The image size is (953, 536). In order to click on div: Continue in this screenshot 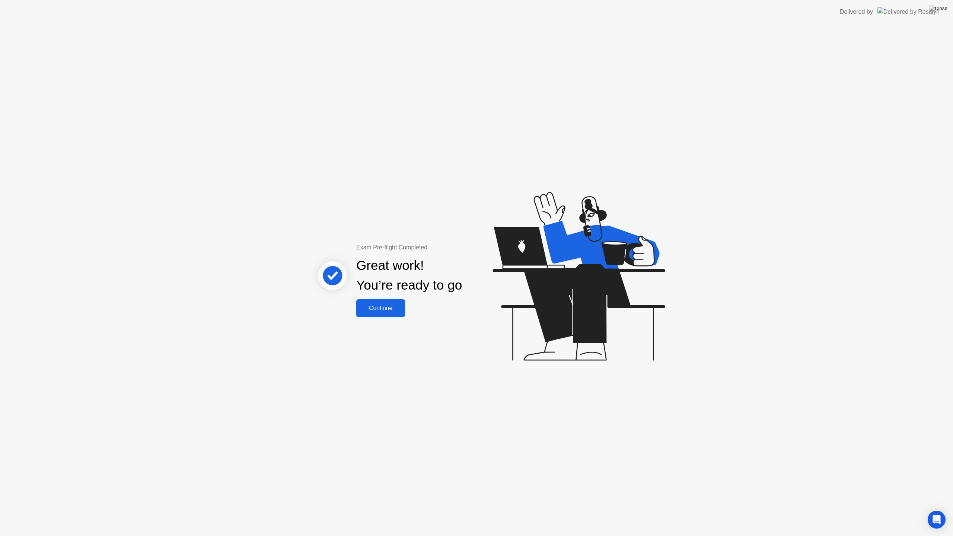, I will do `click(380, 308)`.